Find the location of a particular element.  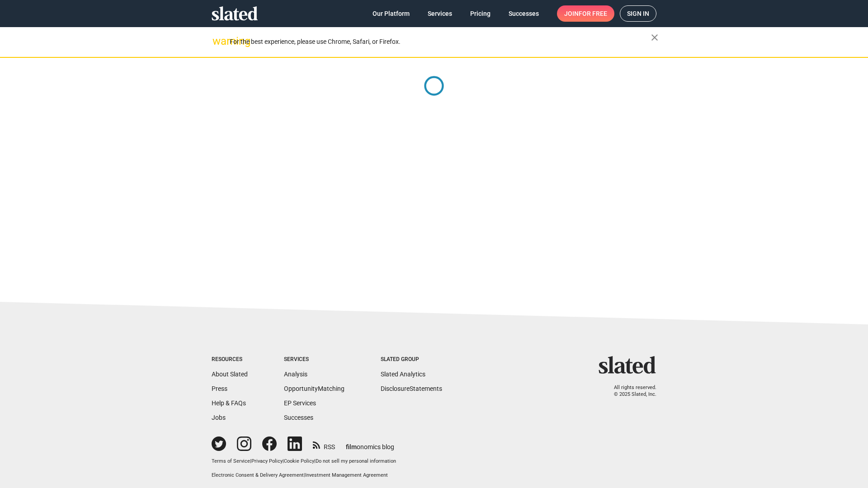

mat-icon: warning is located at coordinates (218, 41).